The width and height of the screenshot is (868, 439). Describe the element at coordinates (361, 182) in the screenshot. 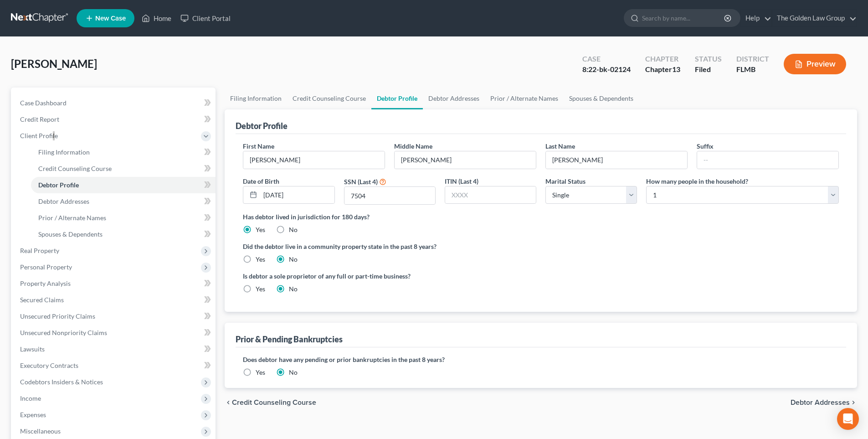

I see `label: SSN (Last 4)` at that location.